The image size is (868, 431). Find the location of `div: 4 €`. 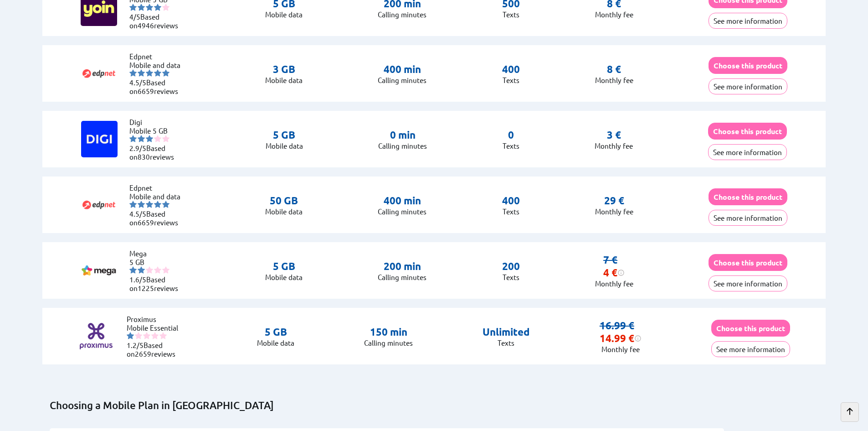

div: 4 € is located at coordinates (613, 273).